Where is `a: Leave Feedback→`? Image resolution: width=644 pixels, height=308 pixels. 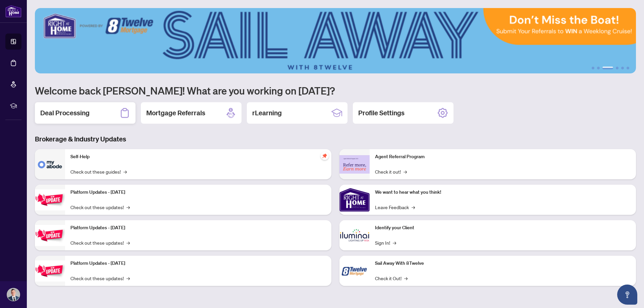
a: Leave Feedback→ is located at coordinates (395, 207).